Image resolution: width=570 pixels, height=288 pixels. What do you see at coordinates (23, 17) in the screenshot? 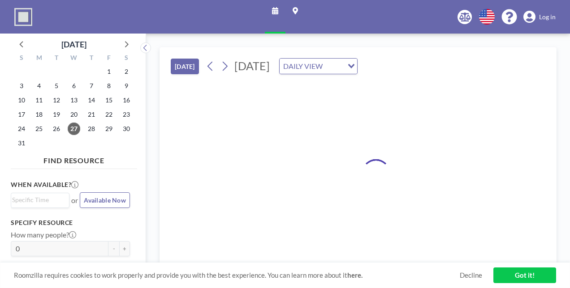
I see `img: organization-logo` at bounding box center [23, 17].